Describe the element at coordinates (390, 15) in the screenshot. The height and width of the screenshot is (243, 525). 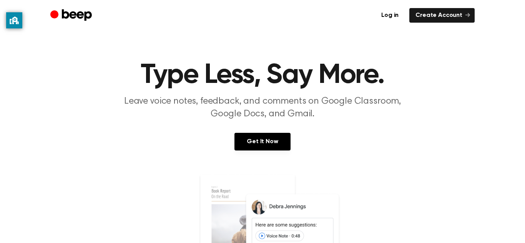
I see `a: Log in` at that location.